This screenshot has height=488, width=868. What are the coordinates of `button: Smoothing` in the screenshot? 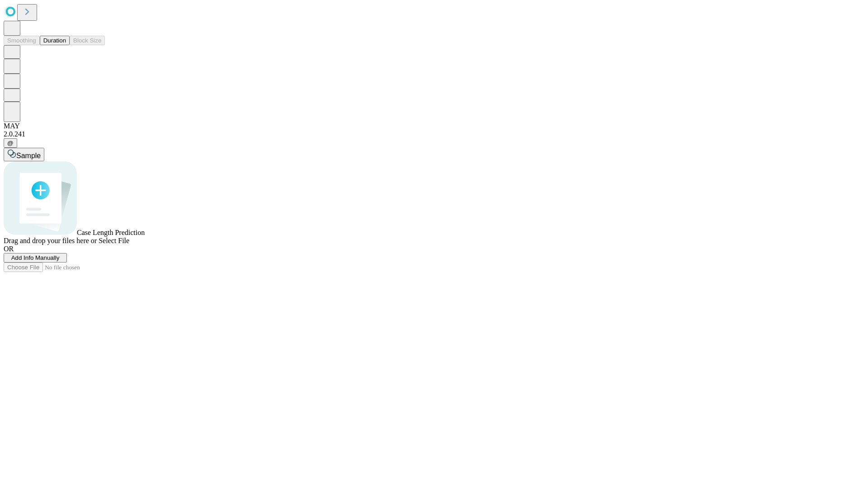 It's located at (22, 40).